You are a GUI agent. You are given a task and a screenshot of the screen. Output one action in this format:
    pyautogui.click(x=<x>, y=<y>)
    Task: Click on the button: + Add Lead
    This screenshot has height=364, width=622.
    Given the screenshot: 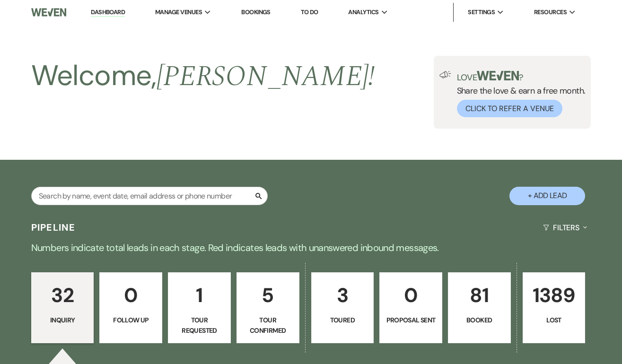 What is the action you would take?
    pyautogui.click(x=547, y=196)
    